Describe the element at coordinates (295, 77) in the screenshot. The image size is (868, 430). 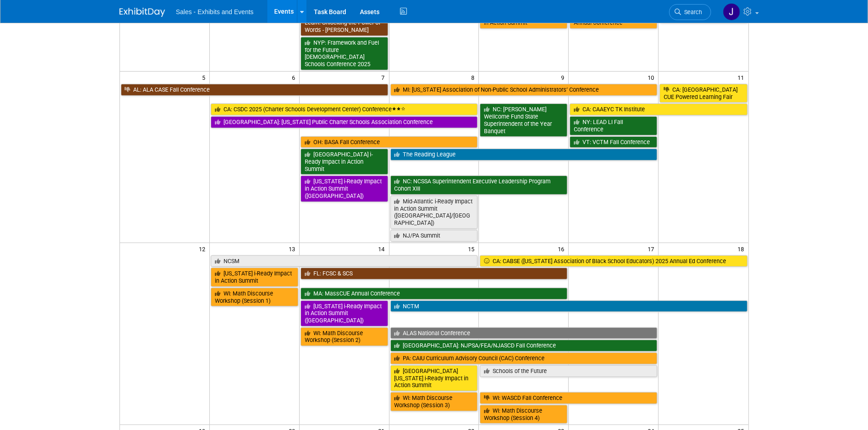
I see `span: 6` at that location.